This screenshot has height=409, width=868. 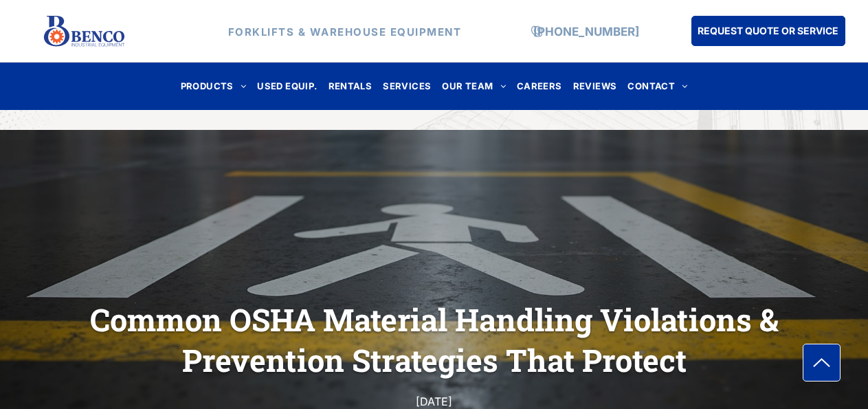 I want to click on a: CONTACT, so click(x=657, y=86).